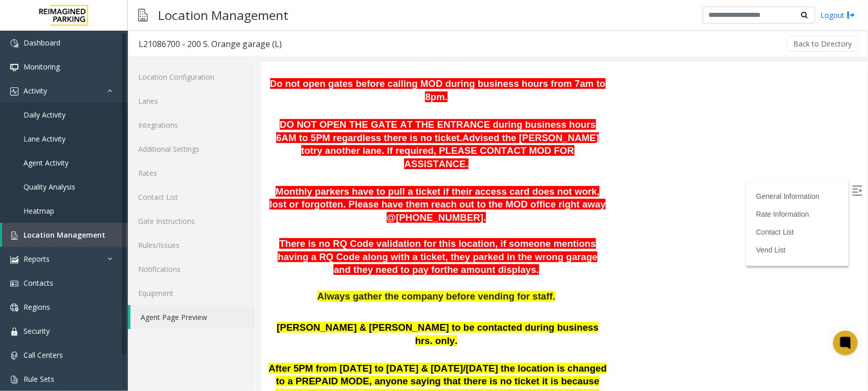  What do you see at coordinates (45, 115) in the screenshot?
I see `span: Daily Activity` at bounding box center [45, 115].